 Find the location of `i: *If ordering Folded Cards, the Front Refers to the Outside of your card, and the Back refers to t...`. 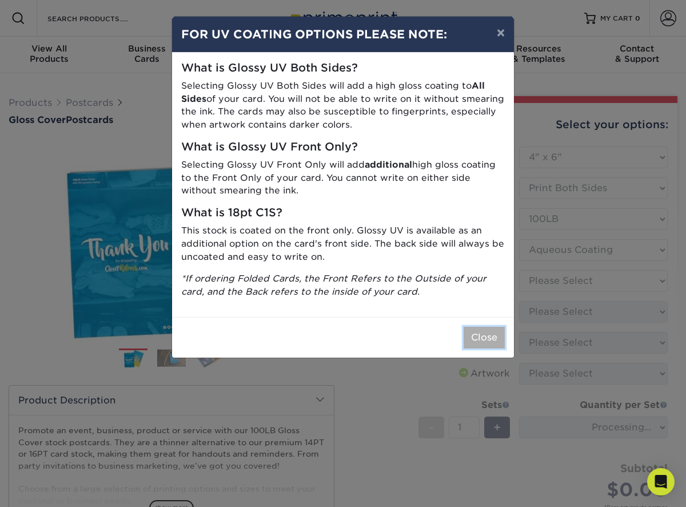

i: *If ordering Folded Cards, the Front Refers to the Outside of your card, and the Back refers to t... is located at coordinates (334, 285).